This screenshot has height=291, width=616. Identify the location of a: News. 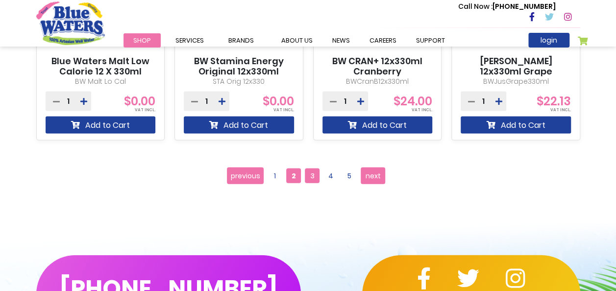
(341, 40).